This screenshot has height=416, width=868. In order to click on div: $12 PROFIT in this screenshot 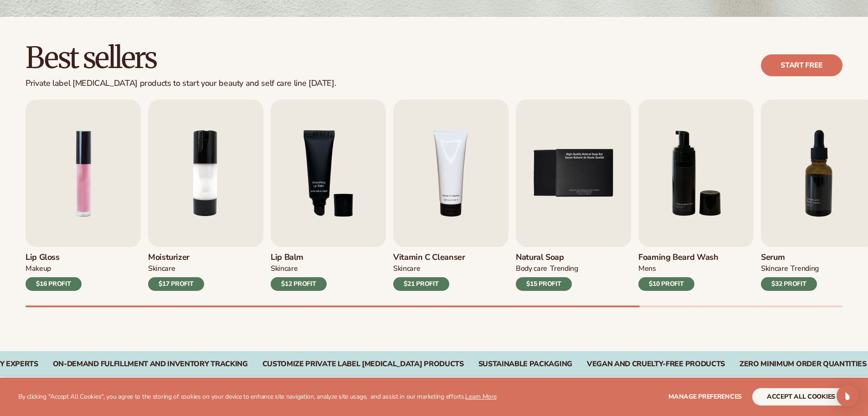, I will do `click(299, 284)`.